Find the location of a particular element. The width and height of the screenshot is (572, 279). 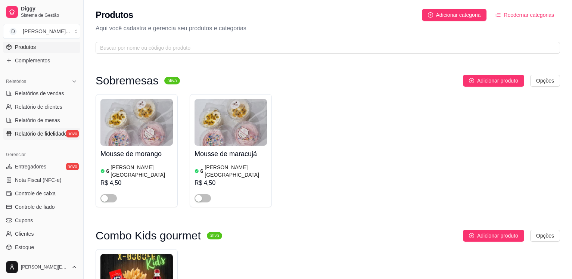

a: Estoque is located at coordinates (41, 247).